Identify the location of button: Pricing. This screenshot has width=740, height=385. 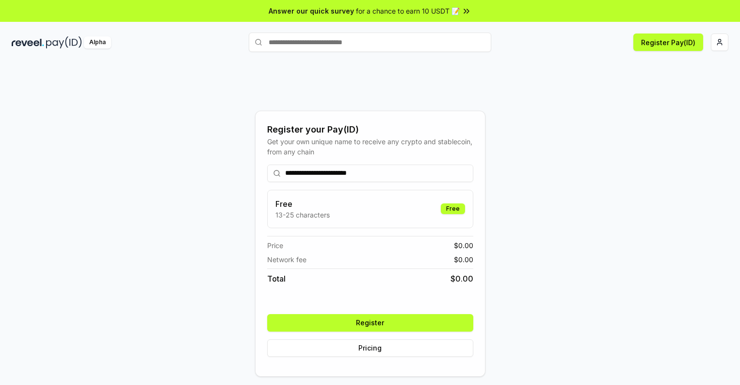
(370, 348).